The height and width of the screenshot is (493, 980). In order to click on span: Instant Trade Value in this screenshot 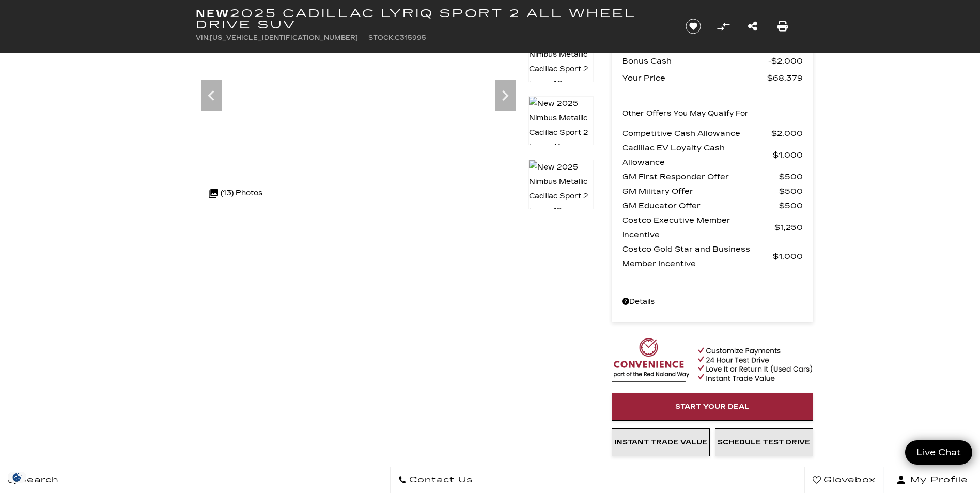, I will do `click(661, 442)`.